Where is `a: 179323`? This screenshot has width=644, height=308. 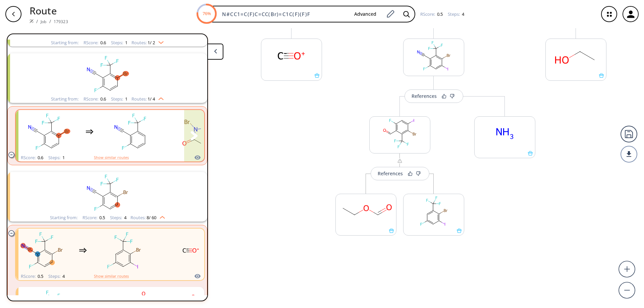 a: 179323 is located at coordinates (61, 21).